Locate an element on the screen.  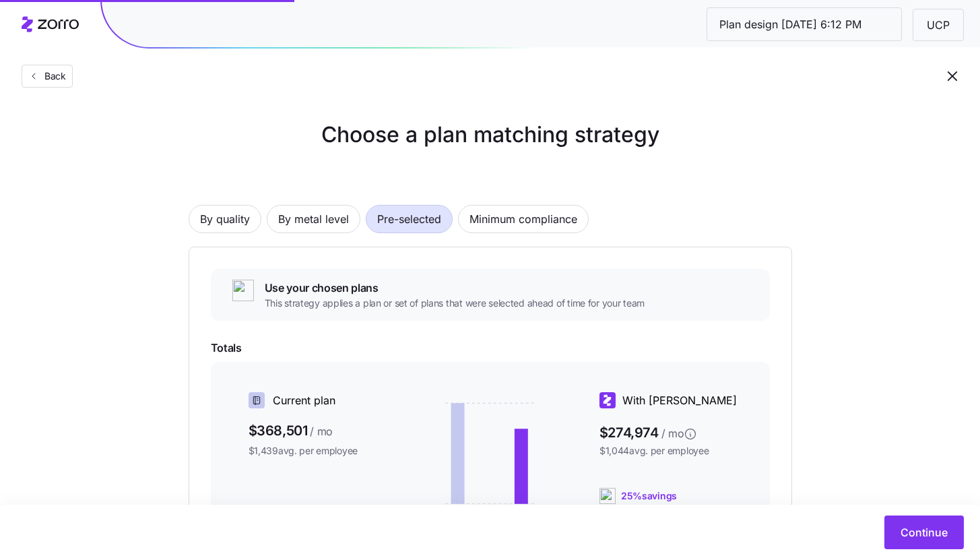
span: UCP is located at coordinates (939, 25).